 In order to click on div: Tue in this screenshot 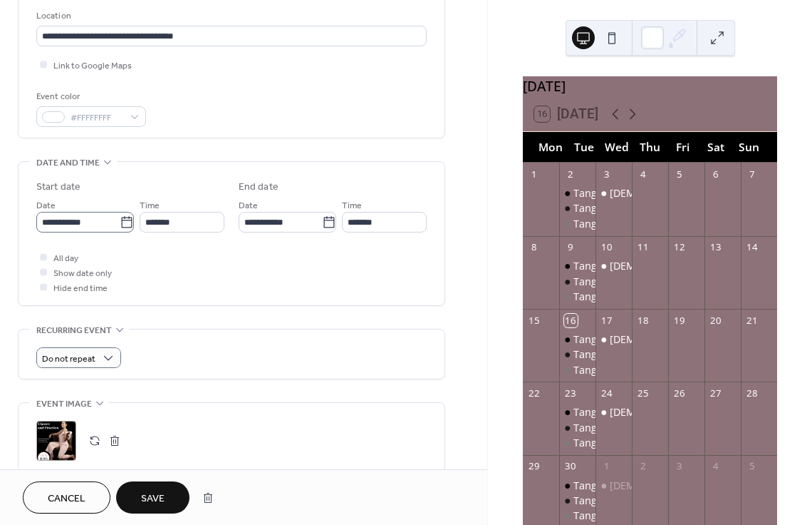, I will do `click(583, 146)`.